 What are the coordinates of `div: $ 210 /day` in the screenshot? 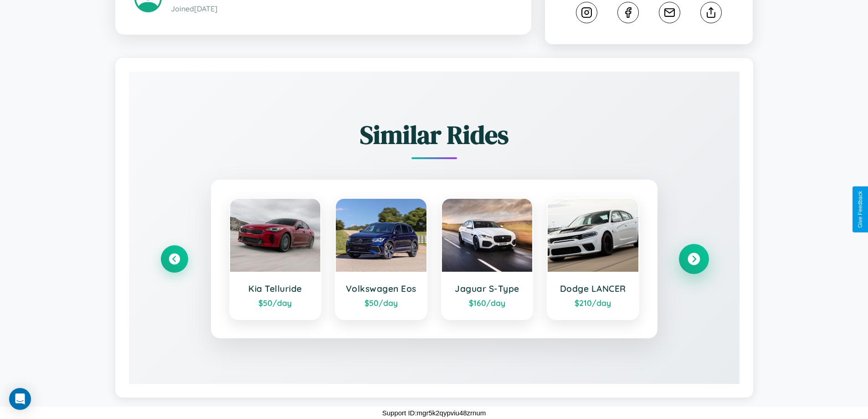 It's located at (593, 303).